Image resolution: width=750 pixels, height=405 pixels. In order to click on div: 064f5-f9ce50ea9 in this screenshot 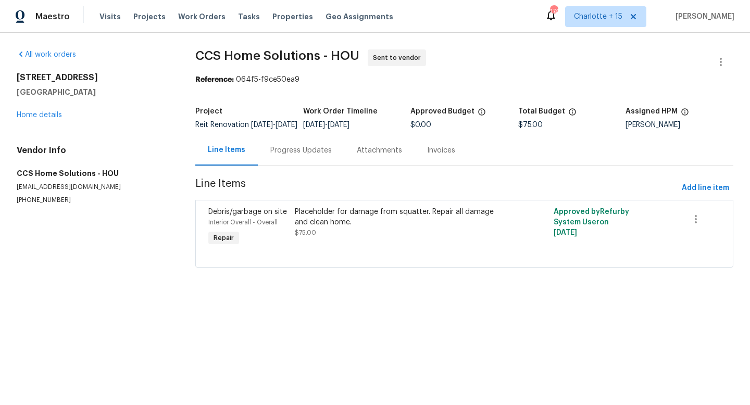, I will do `click(464, 80)`.